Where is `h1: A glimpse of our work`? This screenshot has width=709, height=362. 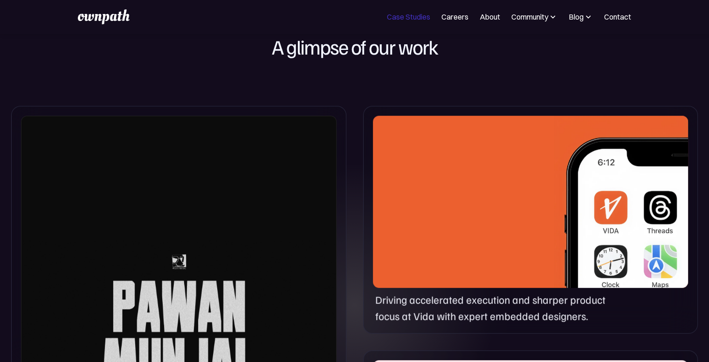
h1: A glimpse of our work is located at coordinates (355, 47).